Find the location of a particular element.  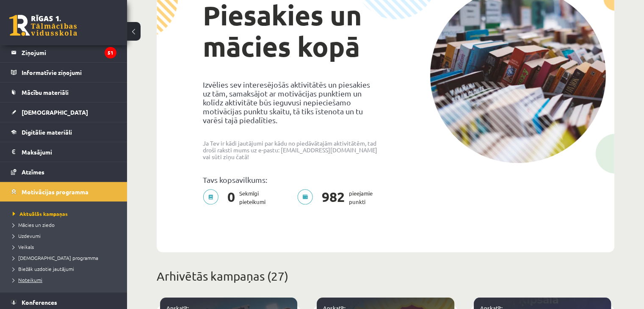

span: Noteikumi is located at coordinates (28, 280).